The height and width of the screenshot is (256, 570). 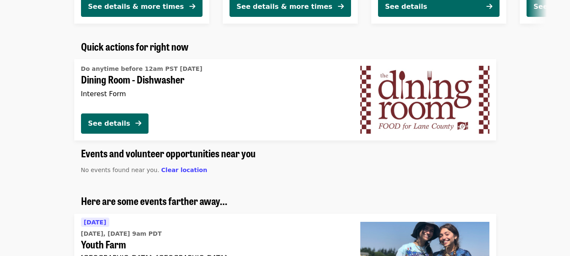 What do you see at coordinates (115, 124) in the screenshot?
I see `button: See details` at bounding box center [115, 124].